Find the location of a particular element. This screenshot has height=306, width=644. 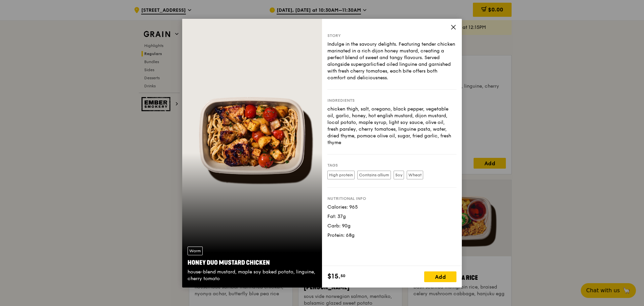

label: Wheat is located at coordinates (415, 175).